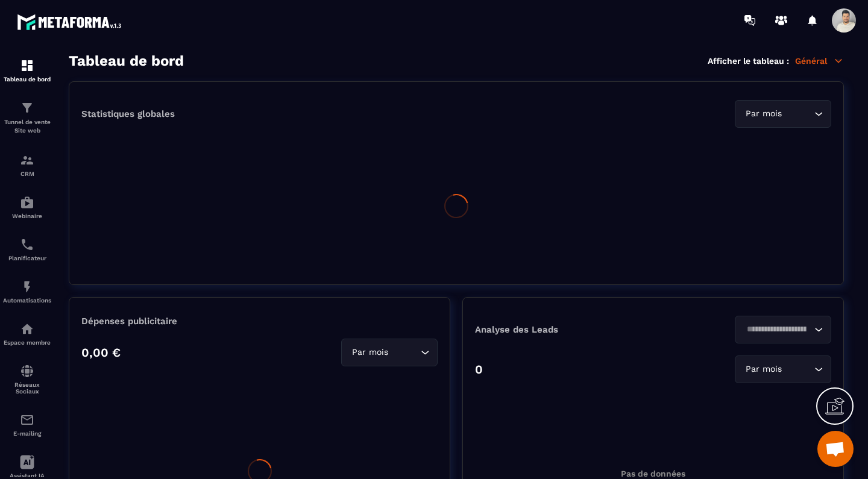  I want to click on p: Automatisations, so click(27, 300).